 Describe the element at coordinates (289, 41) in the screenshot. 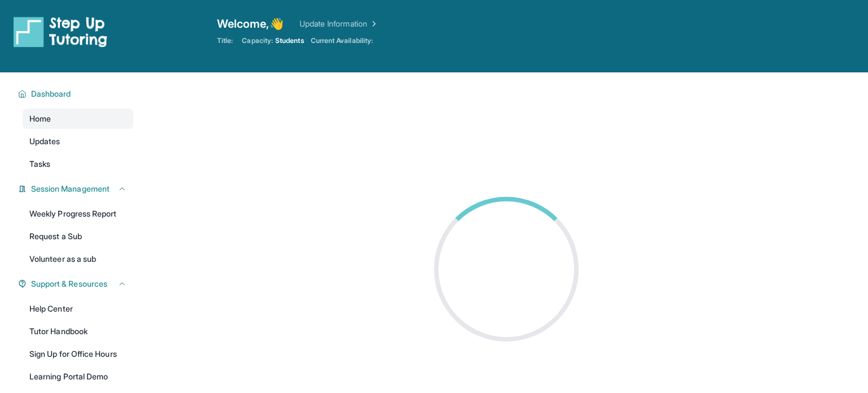

I see `span: Students` at that location.